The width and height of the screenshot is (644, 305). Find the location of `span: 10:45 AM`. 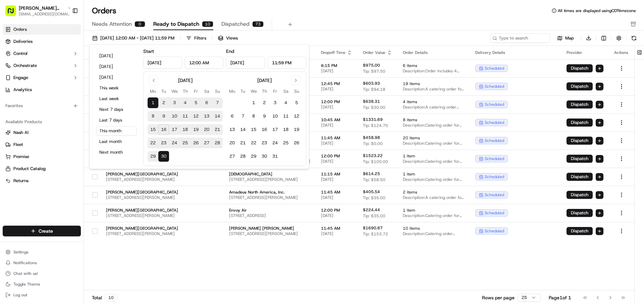

span: 10:45 AM is located at coordinates (336, 120).